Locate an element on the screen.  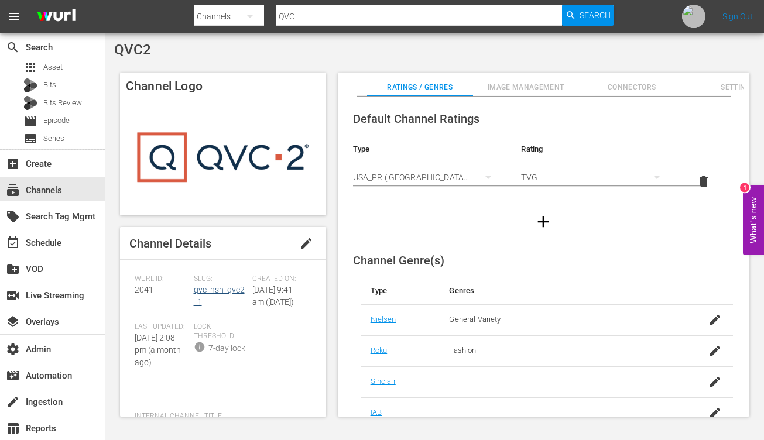
span: delete is located at coordinates (704, 182).